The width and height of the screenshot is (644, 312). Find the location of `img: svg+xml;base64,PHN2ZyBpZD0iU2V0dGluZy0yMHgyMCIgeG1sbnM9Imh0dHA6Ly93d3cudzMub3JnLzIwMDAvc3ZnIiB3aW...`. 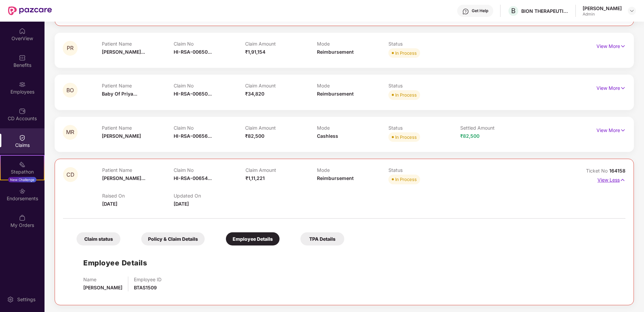

img: svg+xml;base64,PHN2ZyBpZD0iU2V0dGluZy0yMHgyMCIgeG1sbnM9Imh0dHA6Ly93d3cudzMub3JnLzIwMDAvc3ZnIiB3aW... is located at coordinates (11, 299).